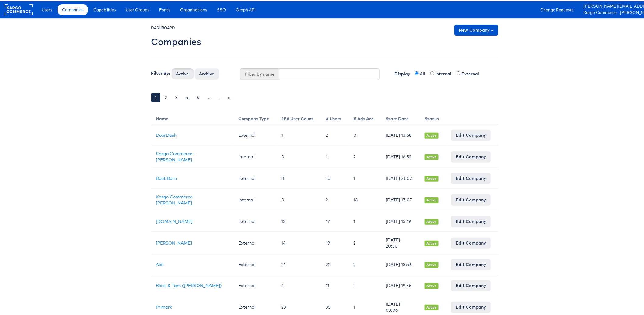  I want to click on a: 3, so click(177, 97).